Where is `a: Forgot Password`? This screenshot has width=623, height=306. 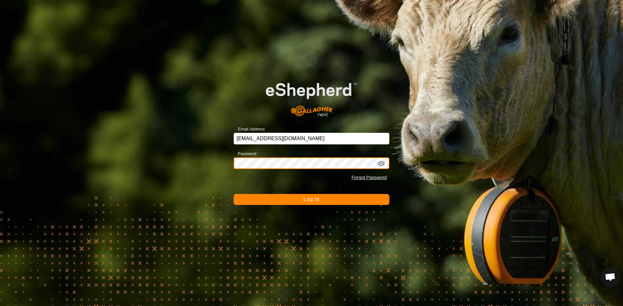 a: Forgot Password is located at coordinates (369, 178).